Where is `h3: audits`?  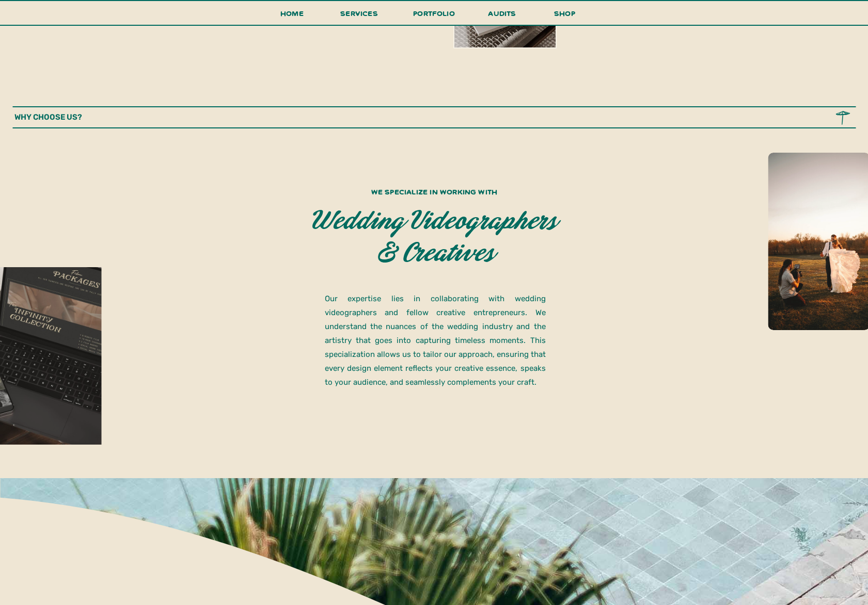
h3: audits is located at coordinates (502, 16).